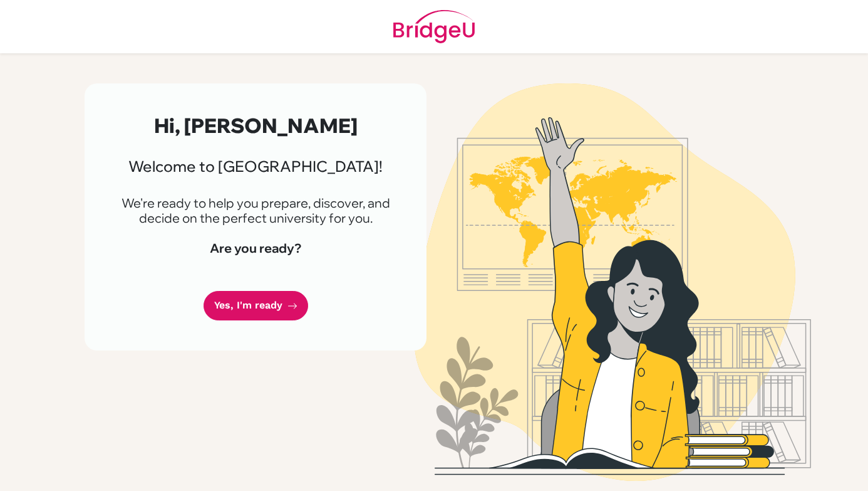 The height and width of the screenshot is (491, 868). Describe the element at coordinates (255, 248) in the screenshot. I see `h4: Are you ready?` at that location.